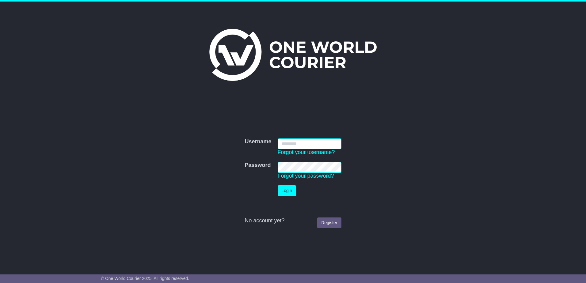  Describe the element at coordinates (257, 166) in the screenshot. I see `label: Password` at that location.